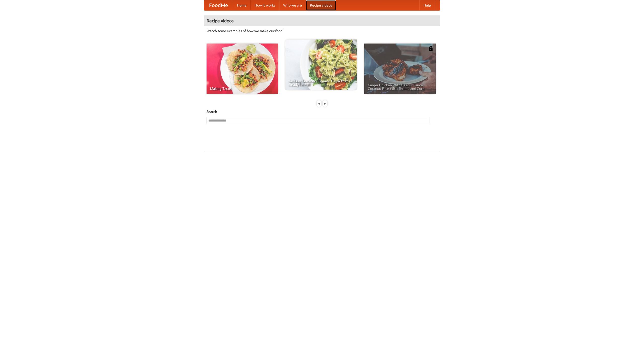  I want to click on a: FoodMe, so click(218, 5).